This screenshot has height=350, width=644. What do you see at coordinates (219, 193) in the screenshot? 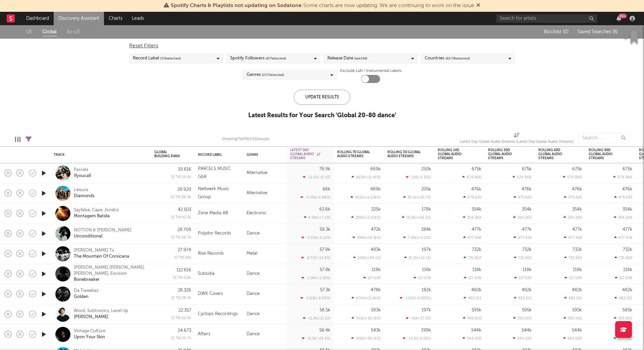
I see `div: Nettwerk Music Group` at bounding box center [219, 193].